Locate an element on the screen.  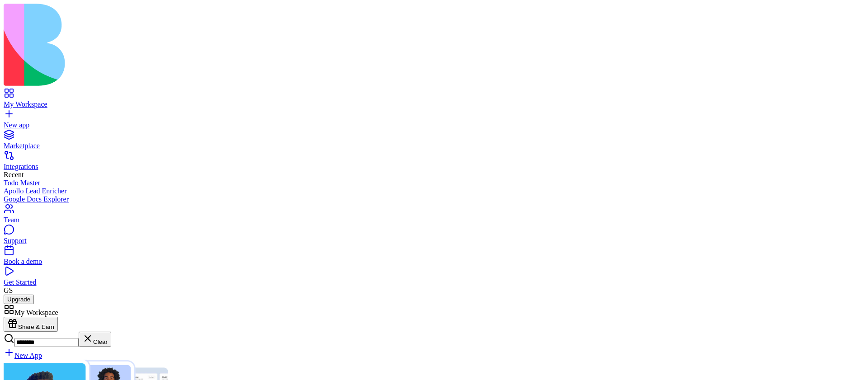
button: Clear is located at coordinates (94, 339).